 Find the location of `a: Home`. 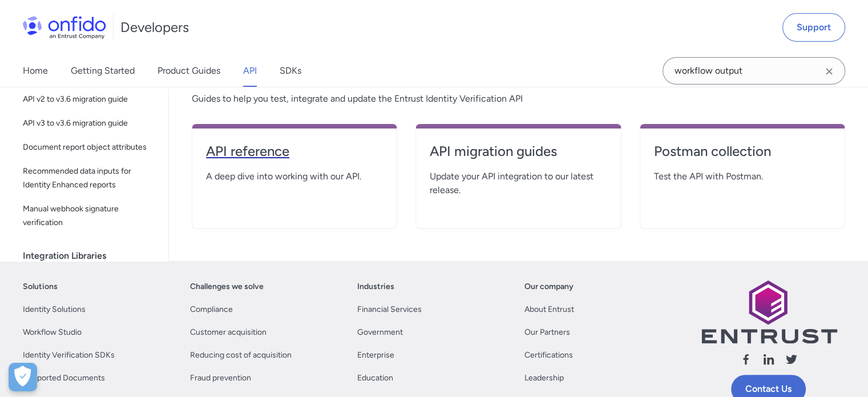

a: Home is located at coordinates (35, 71).